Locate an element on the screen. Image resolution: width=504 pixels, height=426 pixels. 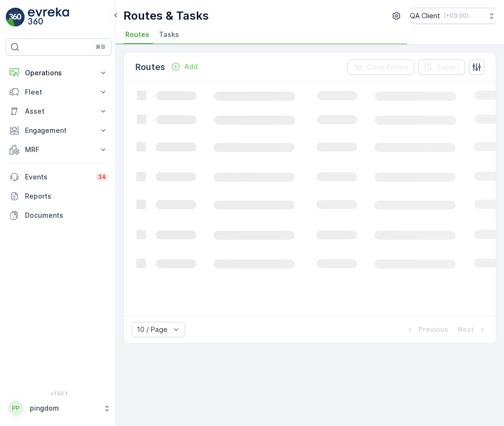
p: 34 is located at coordinates (102, 177).